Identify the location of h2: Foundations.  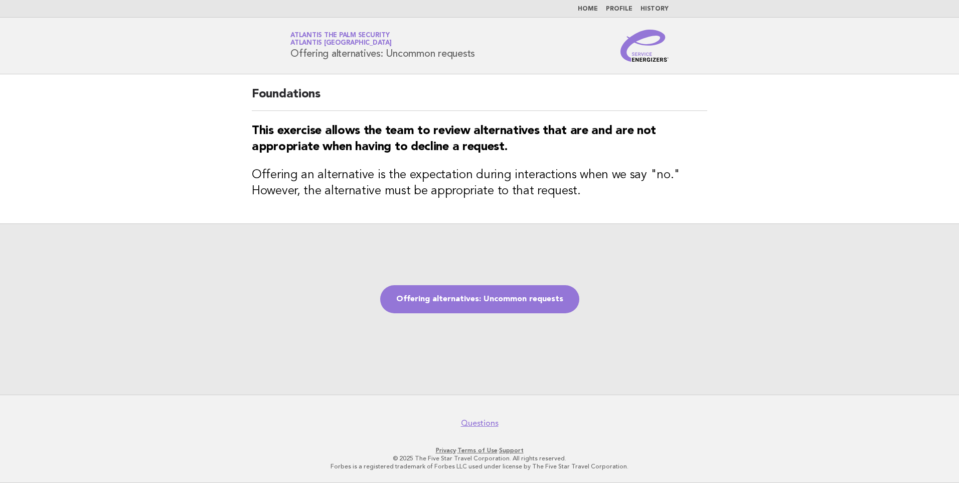
(480, 98).